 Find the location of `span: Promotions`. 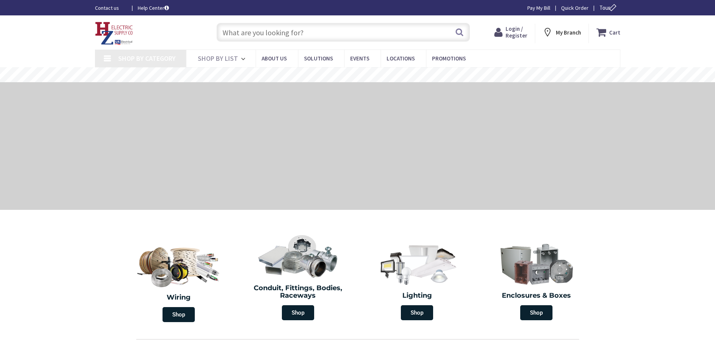

span: Promotions is located at coordinates (449, 58).